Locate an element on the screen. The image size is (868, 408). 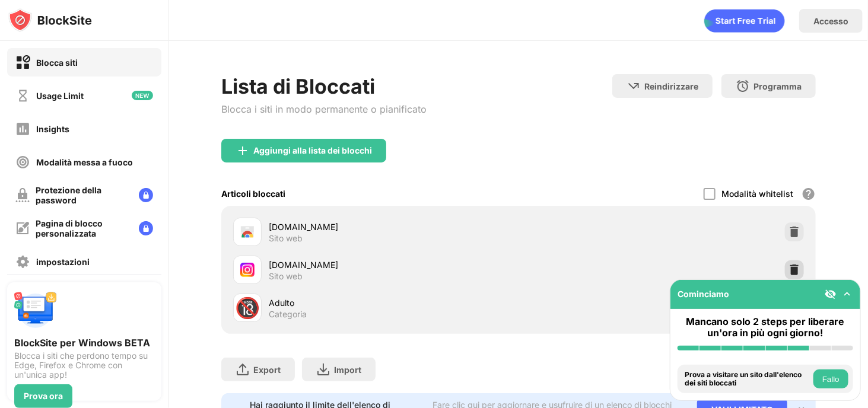
div: BlockSite per Windows BETA is located at coordinates (84, 343).